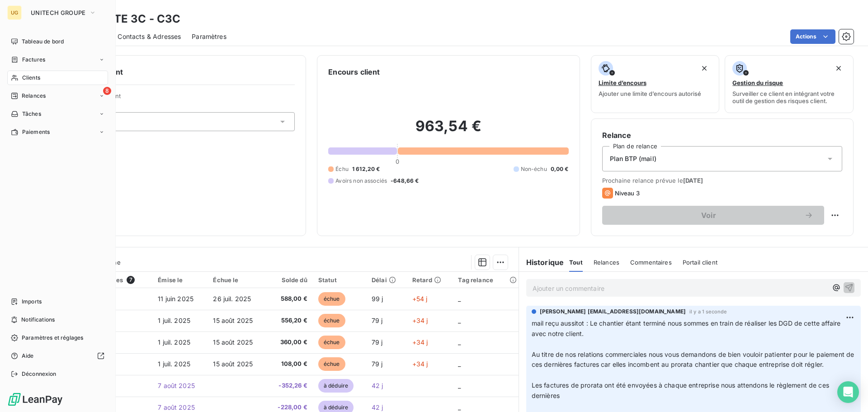  I want to click on span: Gestion du risque, so click(758, 83).